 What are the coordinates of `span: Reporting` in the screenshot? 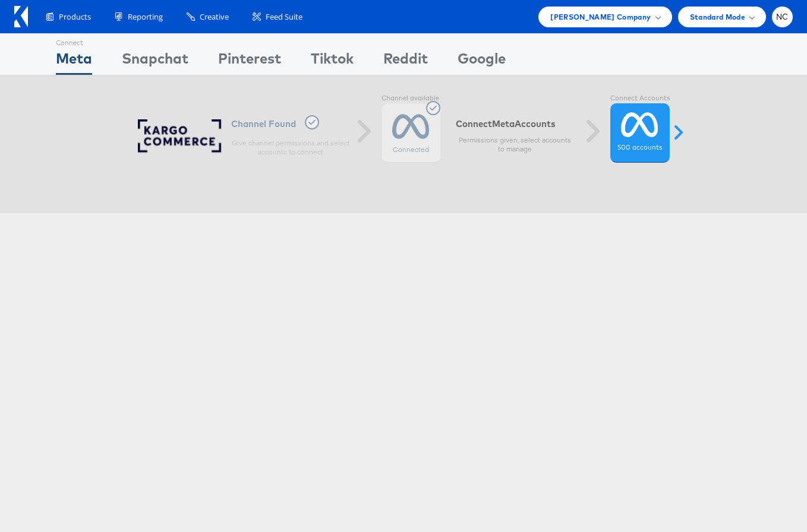 It's located at (145, 17).